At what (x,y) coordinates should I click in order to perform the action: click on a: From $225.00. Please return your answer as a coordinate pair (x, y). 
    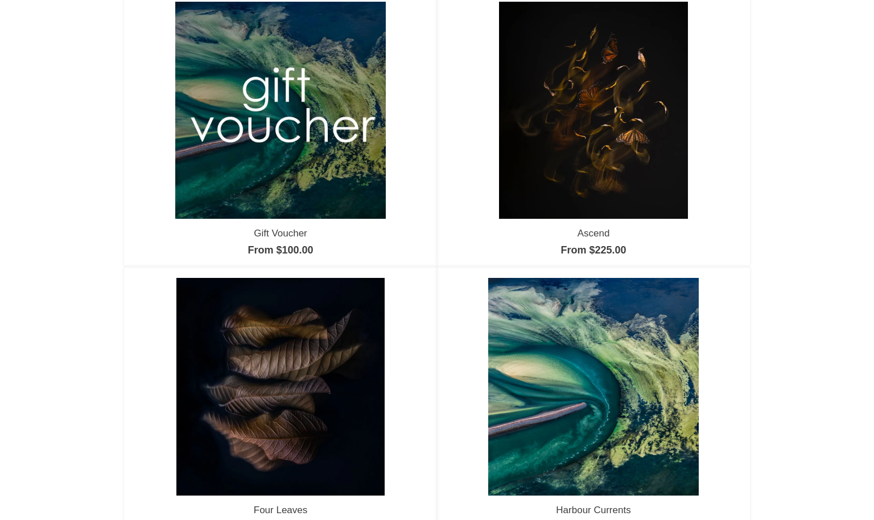
    Looking at the image, I should click on (593, 250).